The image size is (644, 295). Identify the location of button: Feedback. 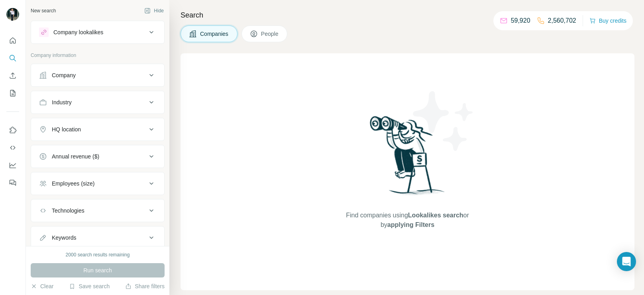
(13, 183).